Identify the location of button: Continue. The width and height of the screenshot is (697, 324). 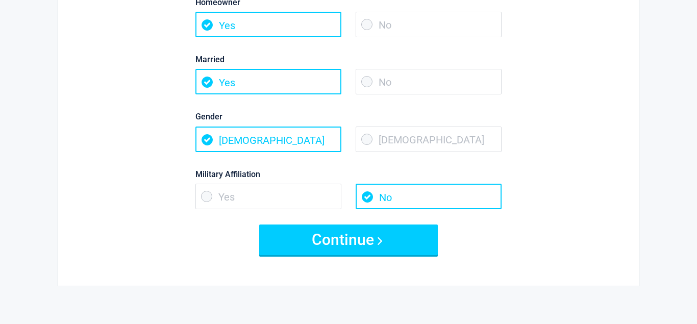
(348, 240).